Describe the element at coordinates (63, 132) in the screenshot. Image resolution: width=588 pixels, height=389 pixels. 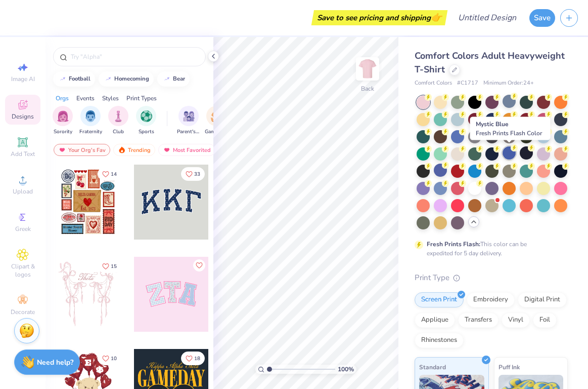
I see `span: Sorority` at that location.